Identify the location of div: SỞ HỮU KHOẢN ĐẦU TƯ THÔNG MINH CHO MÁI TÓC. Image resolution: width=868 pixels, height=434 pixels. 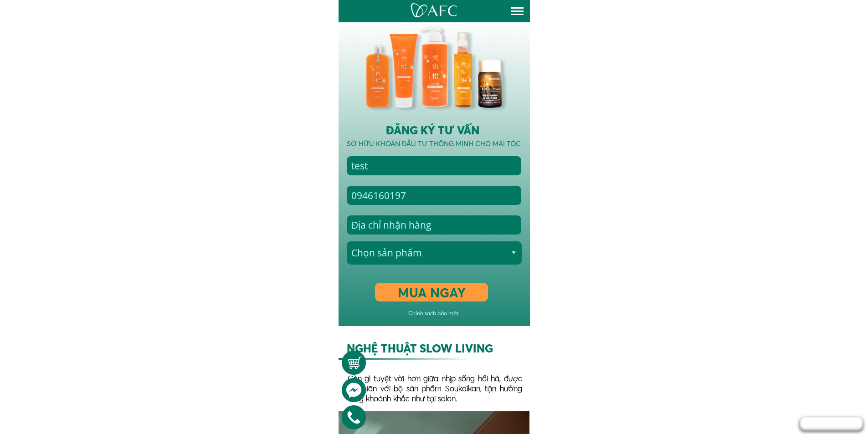
(435, 144).